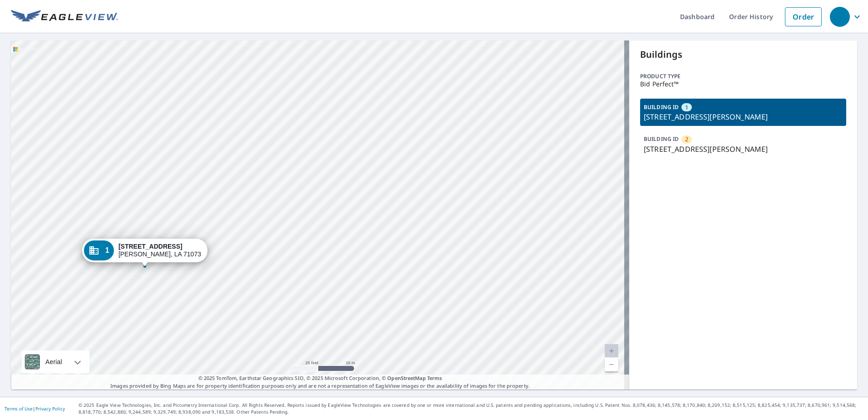 The width and height of the screenshot is (868, 420). What do you see at coordinates (145, 252) in the screenshot?
I see `div: Dropped pin, building 1, Commercial property, 753 N Main St Sibley, LA 71073` at bounding box center [145, 252].